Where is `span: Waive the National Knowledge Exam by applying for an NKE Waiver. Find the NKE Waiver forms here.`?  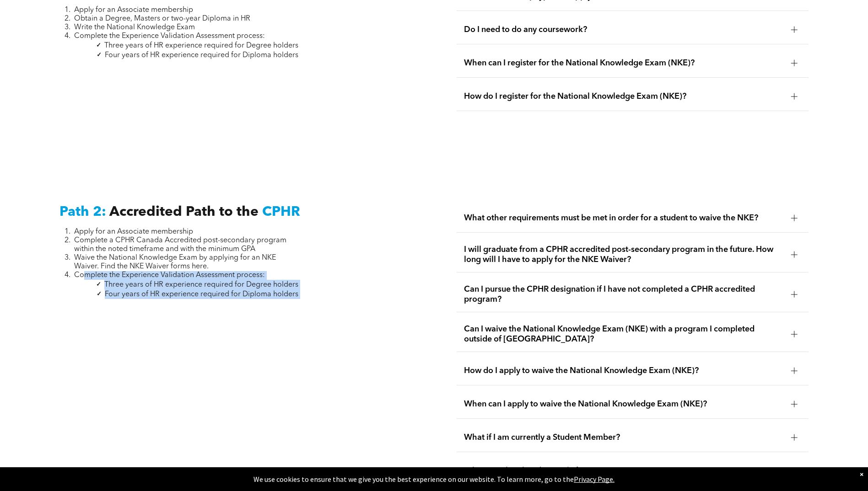 span: Waive the National Knowledge Exam by applying for an NKE Waiver. Find the NKE Waiver forms here. is located at coordinates (174, 262).